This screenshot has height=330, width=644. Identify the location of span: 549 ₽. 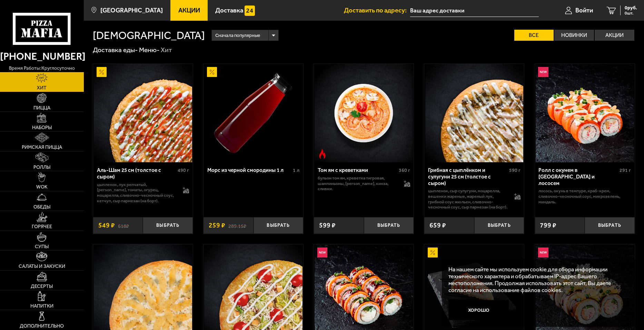
(106, 225).